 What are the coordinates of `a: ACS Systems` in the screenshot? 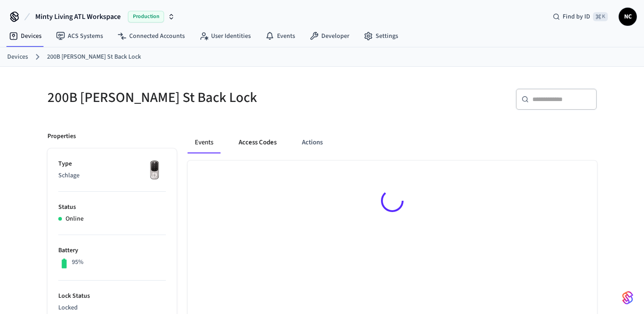 It's located at (80, 36).